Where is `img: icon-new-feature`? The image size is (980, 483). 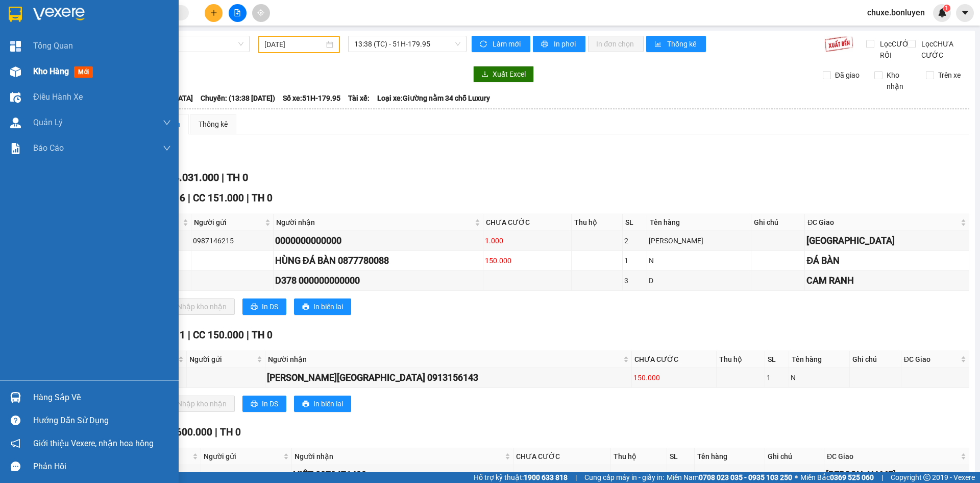 img: icon-new-feature is located at coordinates (942, 13).